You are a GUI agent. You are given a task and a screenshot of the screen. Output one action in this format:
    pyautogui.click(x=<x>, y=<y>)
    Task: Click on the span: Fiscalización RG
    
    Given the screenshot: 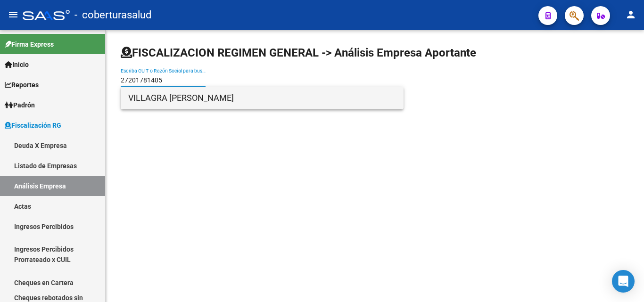 What is the action you would take?
    pyautogui.click(x=33, y=125)
    